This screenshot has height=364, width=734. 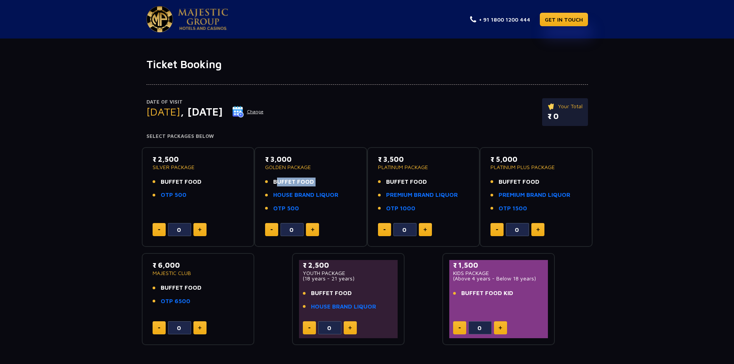 I want to click on p: ₹ 3,500, so click(x=424, y=159).